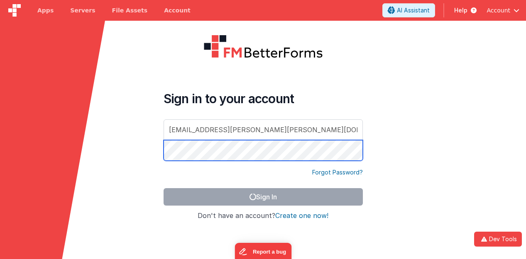 The height and width of the screenshot is (259, 526). Describe the element at coordinates (83, 10) in the screenshot. I see `span: Servers` at that location.